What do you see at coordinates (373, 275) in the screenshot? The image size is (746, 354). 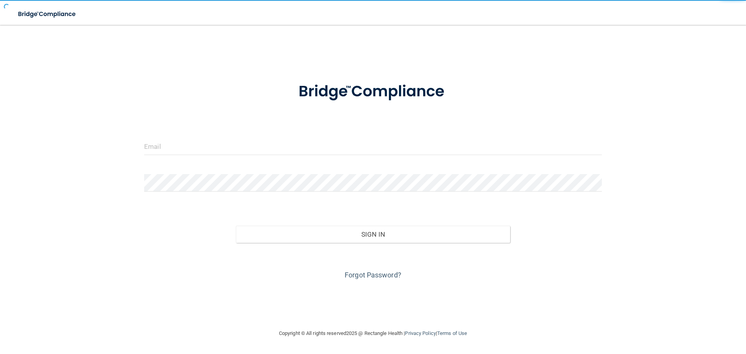 I see `a: Forgot Password?` at bounding box center [373, 275].